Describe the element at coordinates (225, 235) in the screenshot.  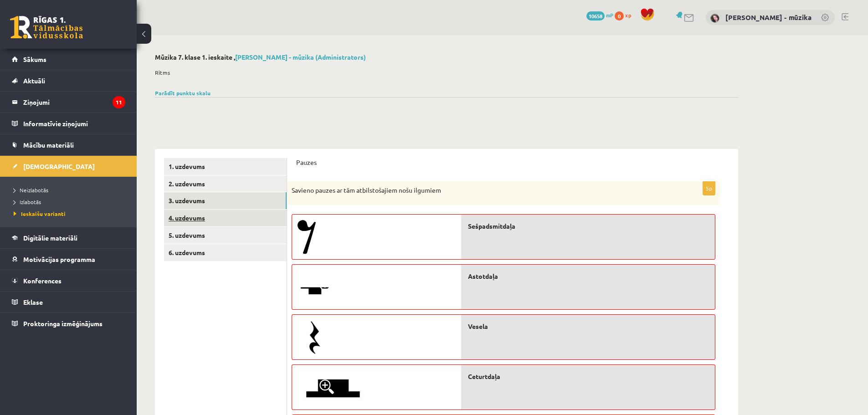
I see `a: 5. uzdevums` at that location.